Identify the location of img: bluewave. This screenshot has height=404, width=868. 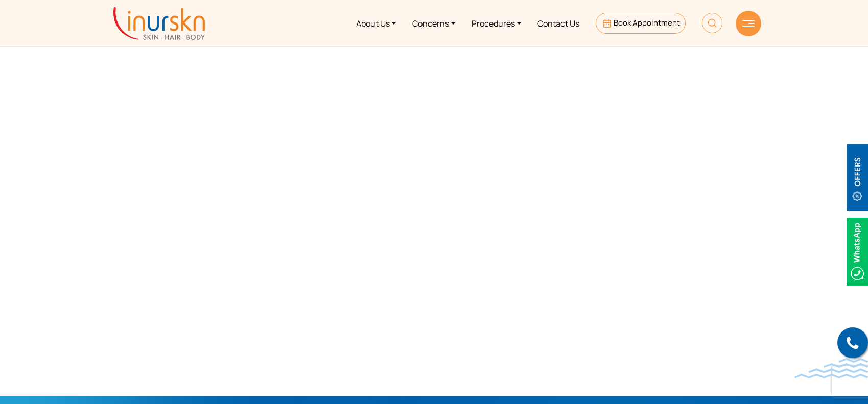
(832, 368).